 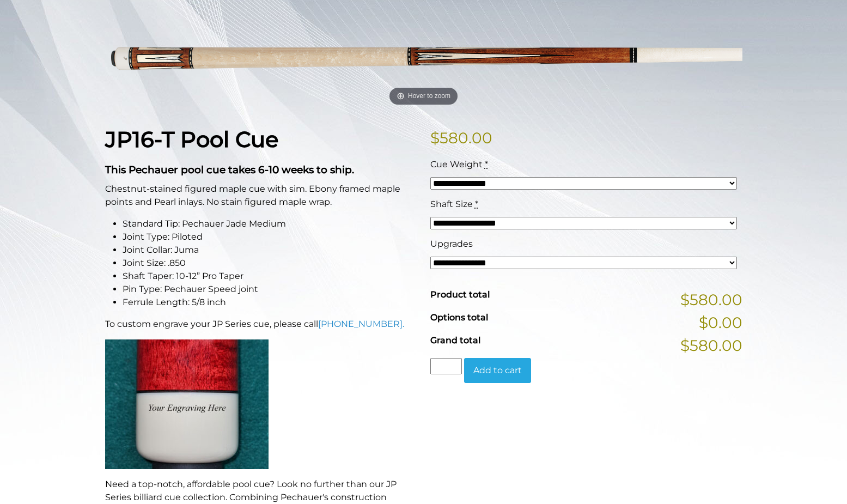 What do you see at coordinates (270, 289) in the screenshot?
I see `li: Pin Type: Pechauer Speed joint` at bounding box center [270, 289].